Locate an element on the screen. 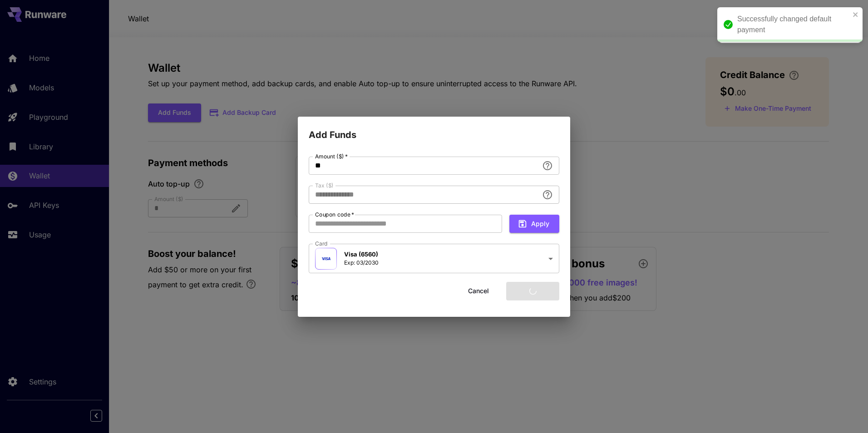  p: Visa (6560) is located at coordinates (361, 254).